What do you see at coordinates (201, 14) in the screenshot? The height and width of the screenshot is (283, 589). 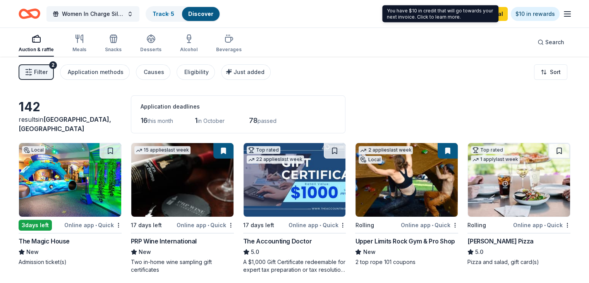 I see `a: Discover` at bounding box center [201, 14].